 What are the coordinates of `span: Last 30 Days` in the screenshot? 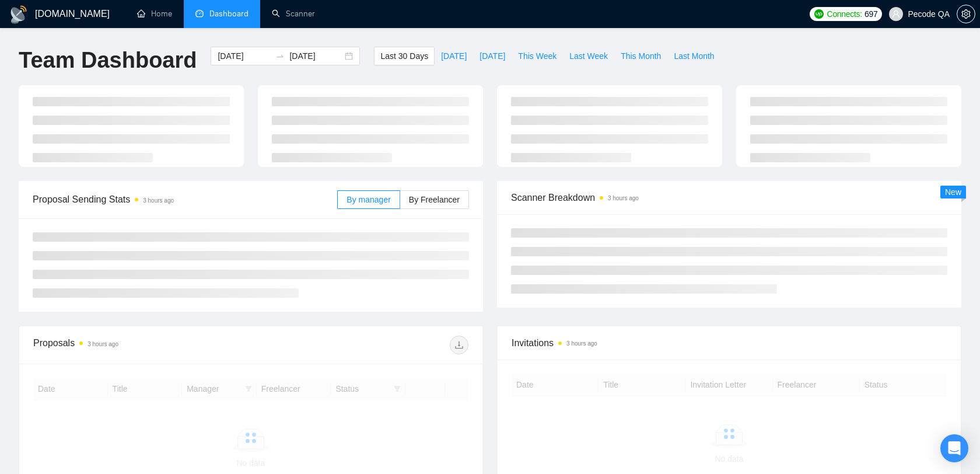 It's located at (404, 56).